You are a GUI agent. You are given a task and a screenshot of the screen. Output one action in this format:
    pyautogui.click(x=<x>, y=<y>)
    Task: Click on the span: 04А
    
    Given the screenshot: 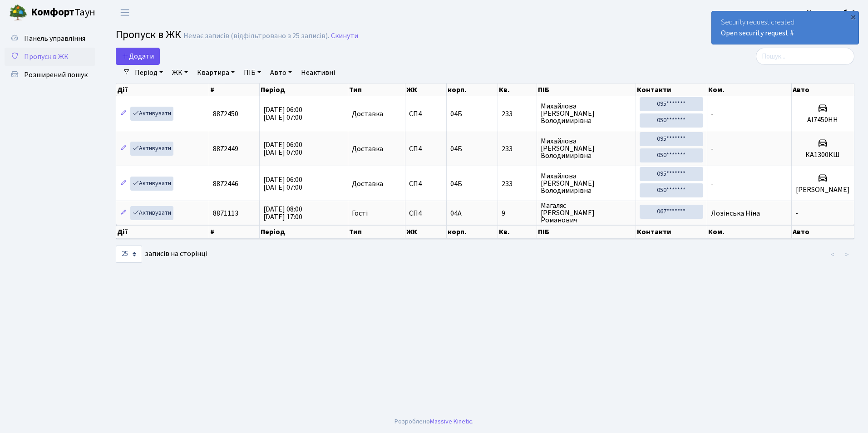 What is the action you would take?
    pyautogui.click(x=456, y=213)
    